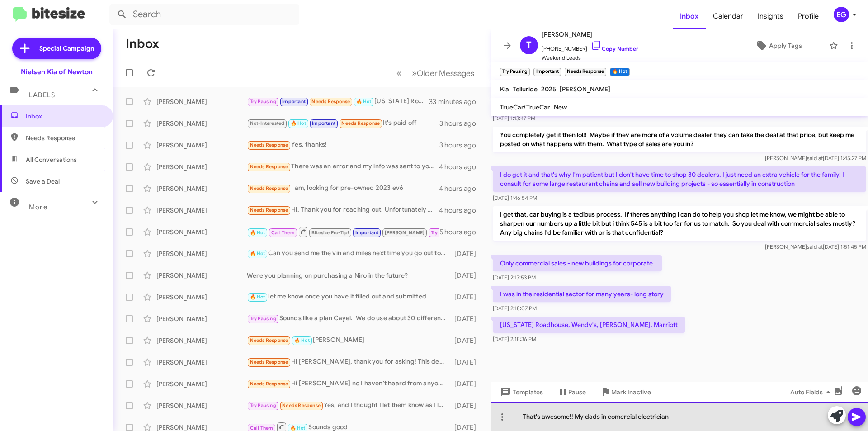  I want to click on a: Profile, so click(808, 17).